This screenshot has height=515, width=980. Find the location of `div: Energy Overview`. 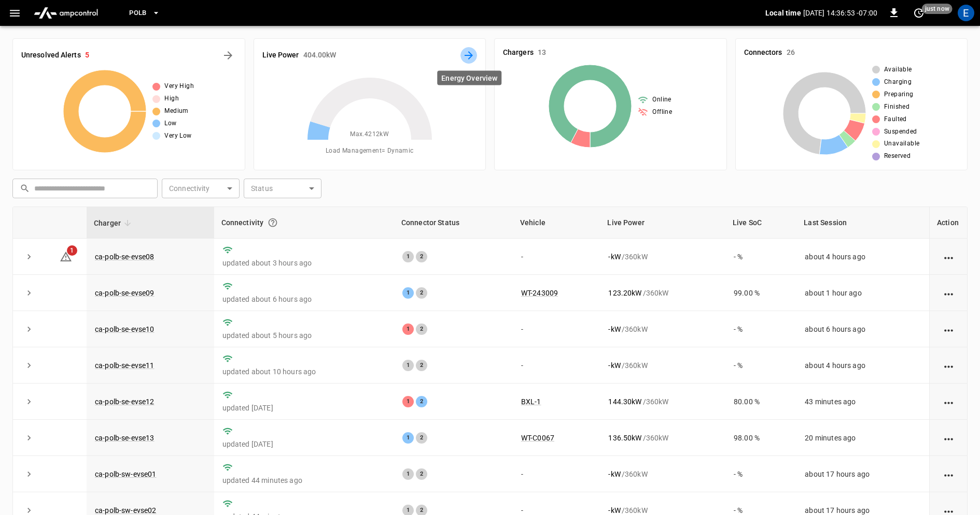

div: Energy Overview is located at coordinates (469, 79).